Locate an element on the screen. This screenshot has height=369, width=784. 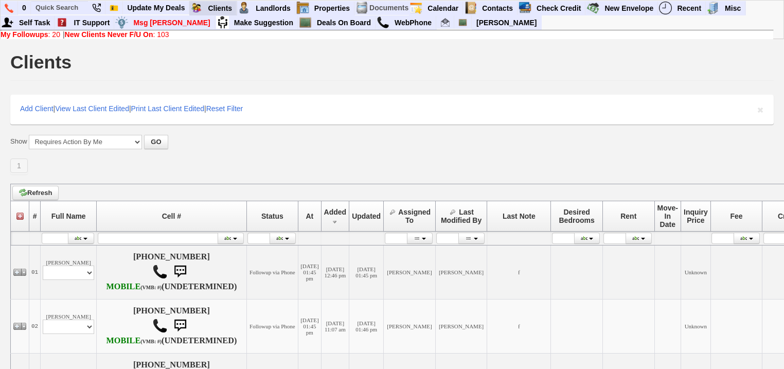
a: Misc is located at coordinates (733, 8).